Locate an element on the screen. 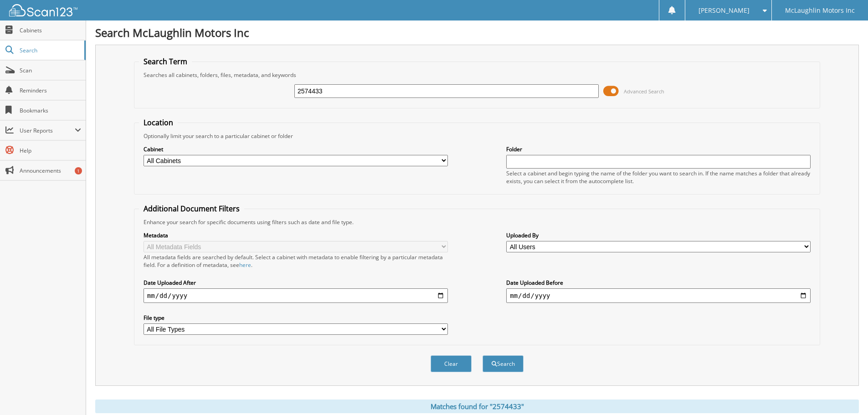 The image size is (868, 415). span: Announcements is located at coordinates (50, 170).